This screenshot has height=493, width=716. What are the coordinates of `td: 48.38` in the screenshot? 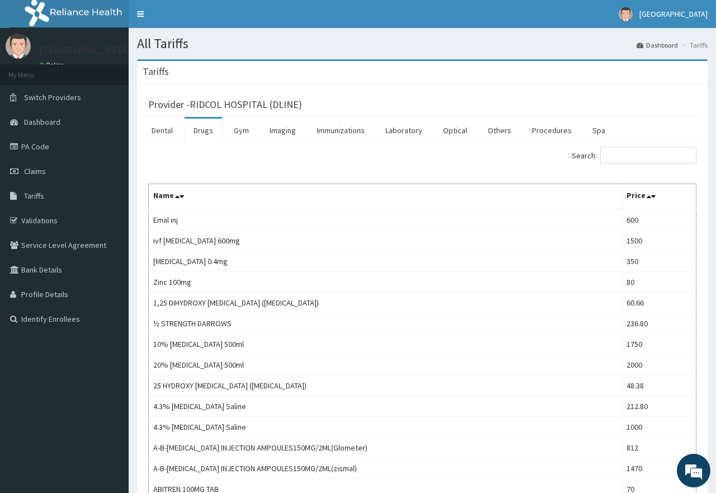 It's located at (658, 385).